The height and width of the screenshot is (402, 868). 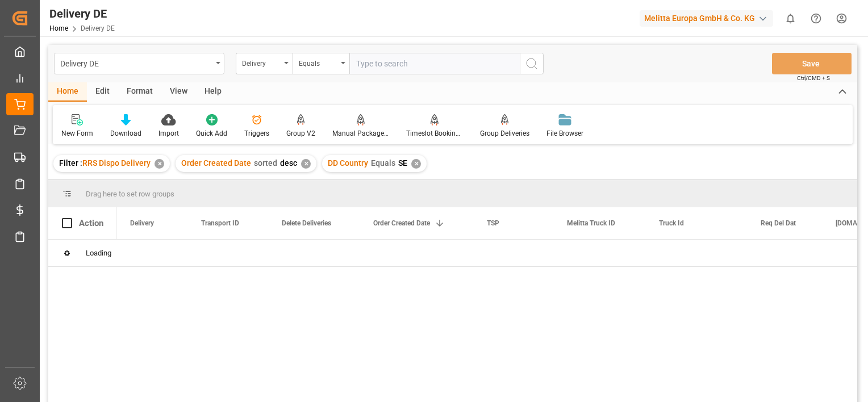 I want to click on span: Req Del Dat, so click(x=779, y=223).